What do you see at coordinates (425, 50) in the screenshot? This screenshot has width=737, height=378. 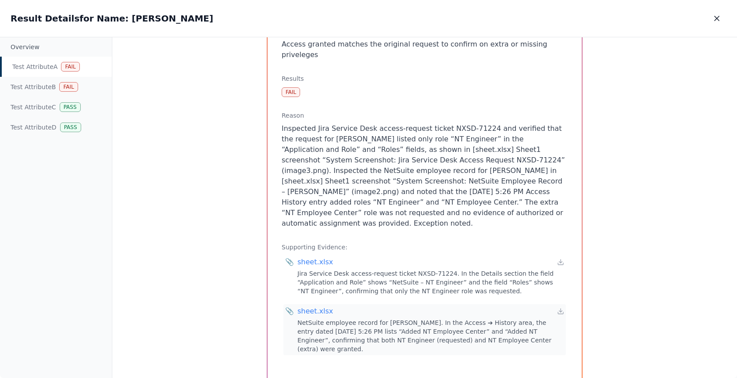 I see `p: Access granted matches the original request to confirm on extra or missing priveleges` at bounding box center [425, 50].